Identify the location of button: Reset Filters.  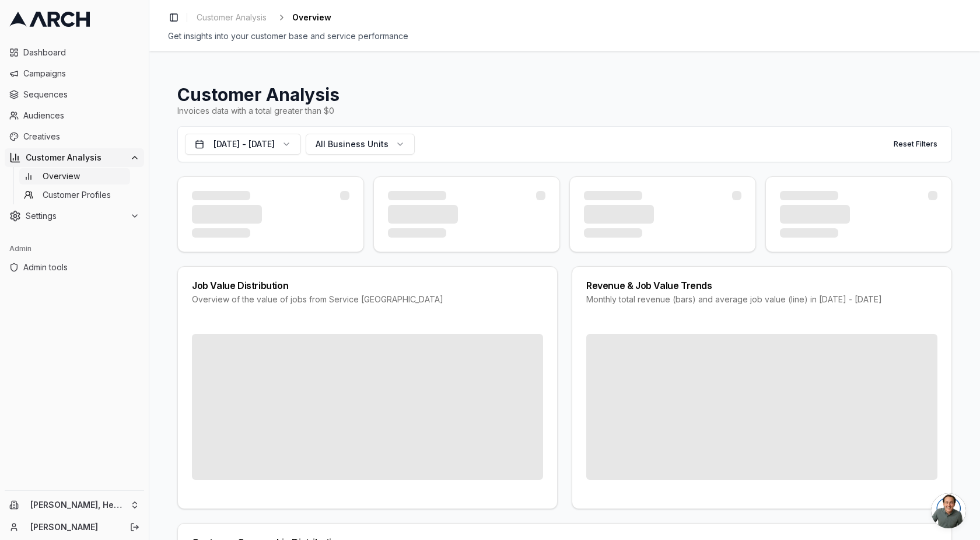
(915, 144).